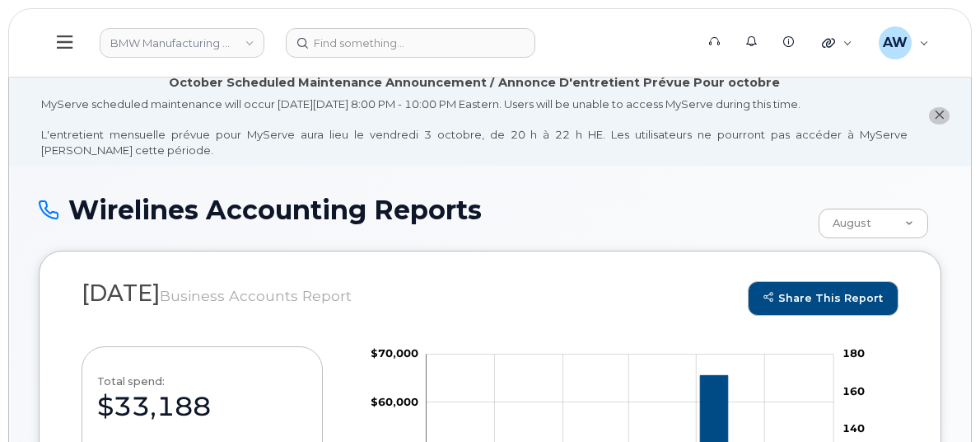 The height and width of the screenshot is (442, 980). Describe the element at coordinates (823, 298) in the screenshot. I see `span: share this report` at that location.